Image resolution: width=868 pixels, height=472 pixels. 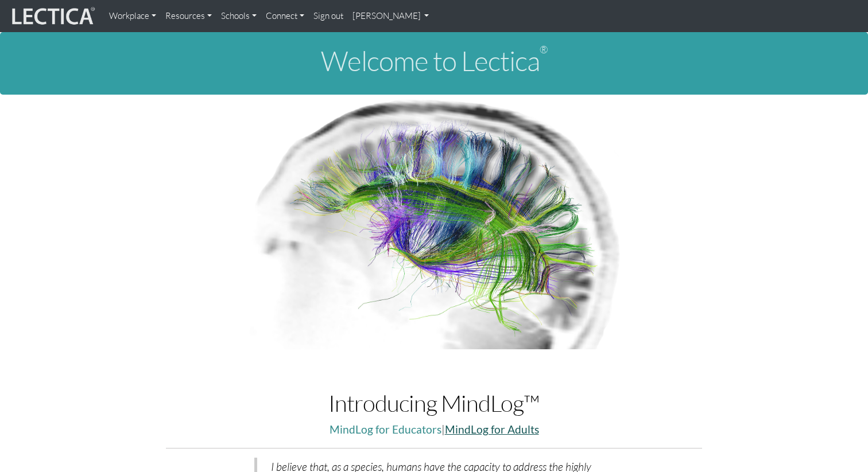 I want to click on a: Schools, so click(x=239, y=16).